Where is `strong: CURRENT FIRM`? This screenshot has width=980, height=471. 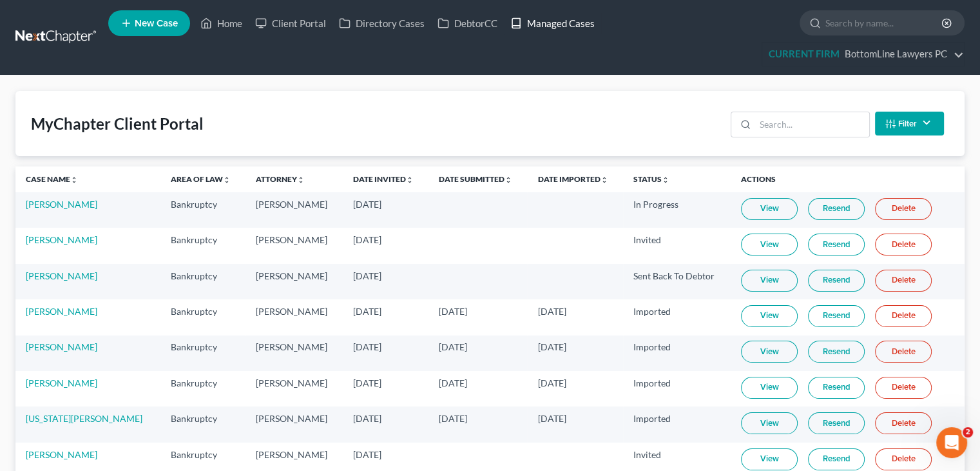
strong: CURRENT FIRM is located at coordinates (804, 53).